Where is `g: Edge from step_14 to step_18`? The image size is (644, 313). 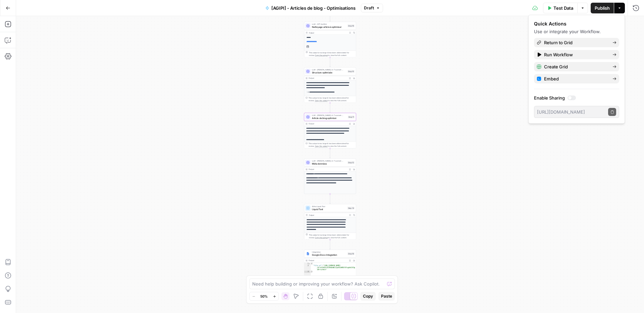 g: Edge from step_14 to step_18 is located at coordinates (330, 244).